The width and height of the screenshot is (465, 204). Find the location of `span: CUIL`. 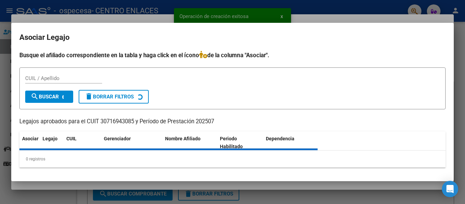

span: CUIL is located at coordinates (71, 138).